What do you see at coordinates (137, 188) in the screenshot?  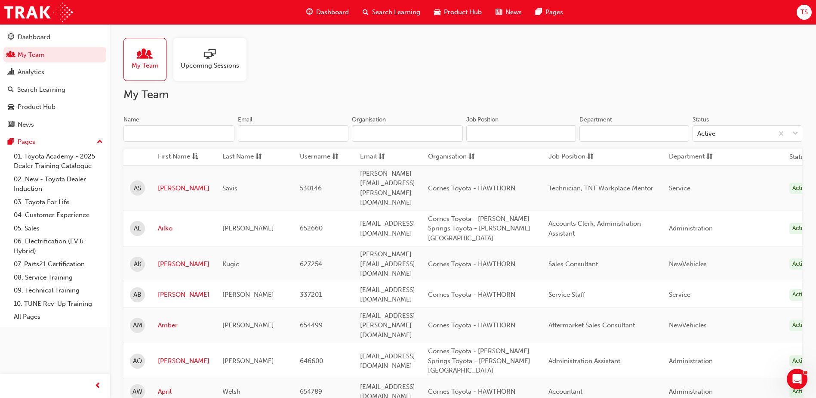 I see `span: AS` at bounding box center [137, 188].